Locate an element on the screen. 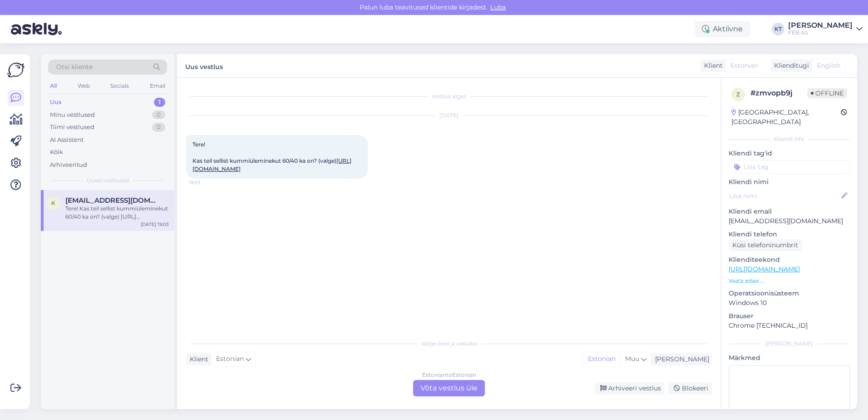 The image size is (868, 420). p: Operatsioonisüsteem is located at coordinates (789, 293).